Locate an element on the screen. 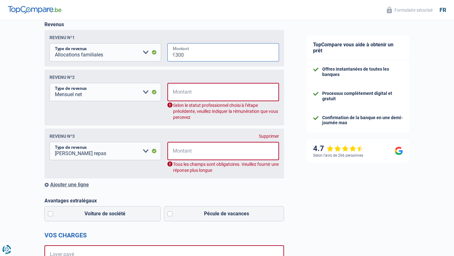 Image resolution: width=454 pixels, height=256 pixels. div: Selon le statut professionnel choisi à l’étape précédente, veuillez indiquer la rémunération que ... is located at coordinates (223, 111).